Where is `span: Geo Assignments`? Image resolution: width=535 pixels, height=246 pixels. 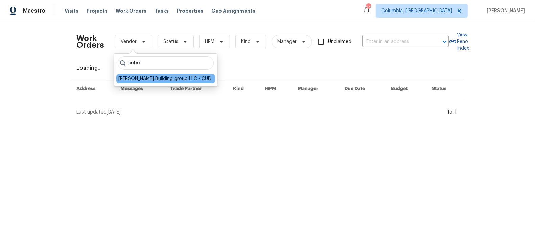
span: Geo Assignments is located at coordinates (233, 11).